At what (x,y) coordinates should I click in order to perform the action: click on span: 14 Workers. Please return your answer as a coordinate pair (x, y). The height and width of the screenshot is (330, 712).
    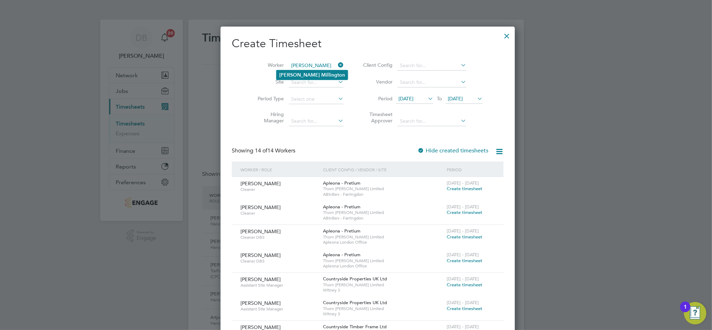
    Looking at the image, I should click on (275, 151).